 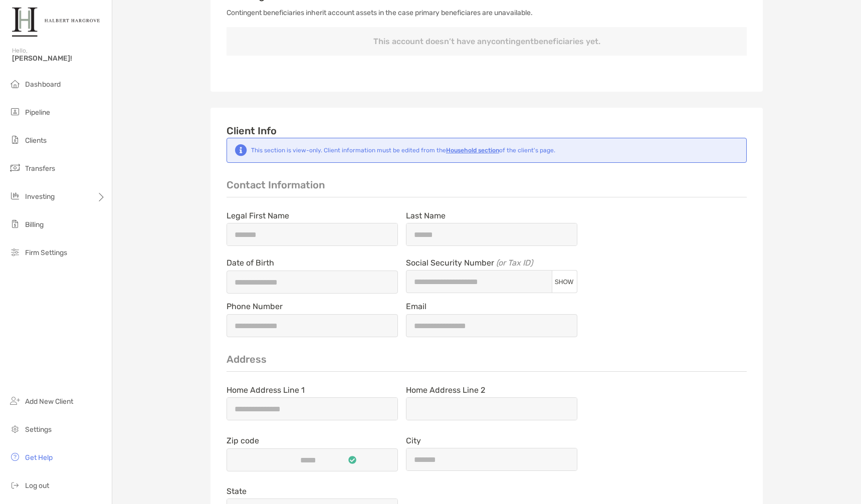 What do you see at coordinates (15, 84) in the screenshot?
I see `img: dashboard icon` at bounding box center [15, 84].